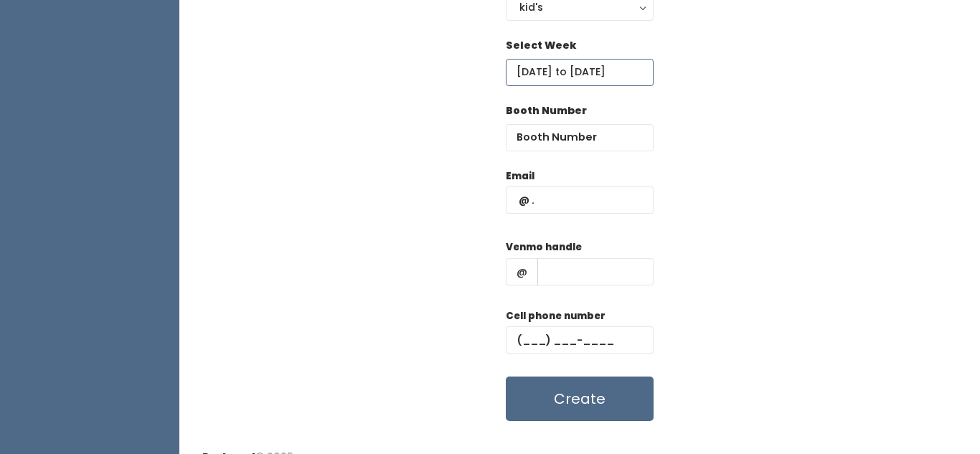  I want to click on button: Create, so click(580, 399).